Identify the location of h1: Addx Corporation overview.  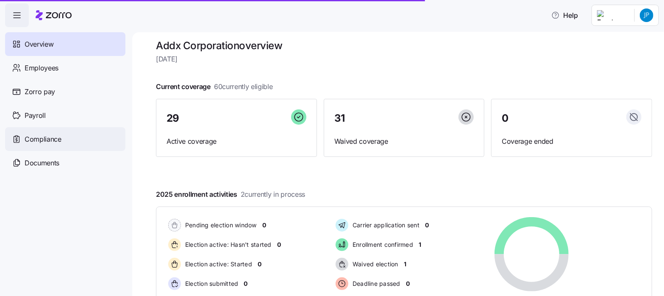
(404, 45).